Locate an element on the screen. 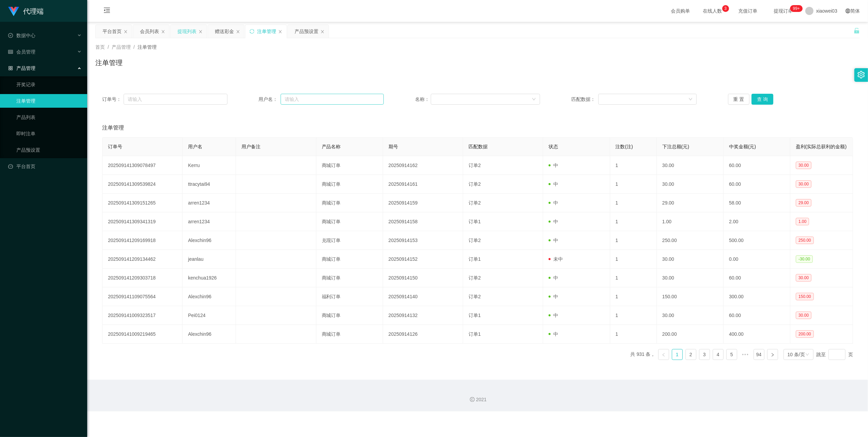  li: 3 is located at coordinates (704, 354).